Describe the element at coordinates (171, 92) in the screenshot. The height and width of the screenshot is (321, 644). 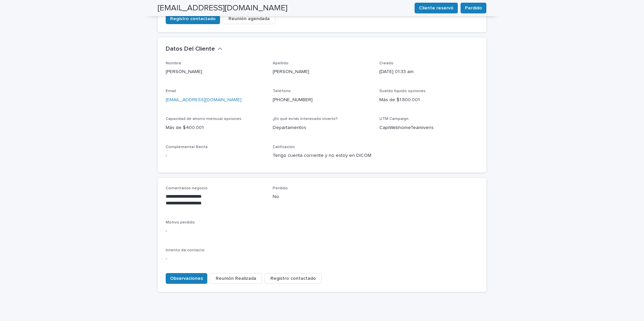
I see `span: Email` at that location.